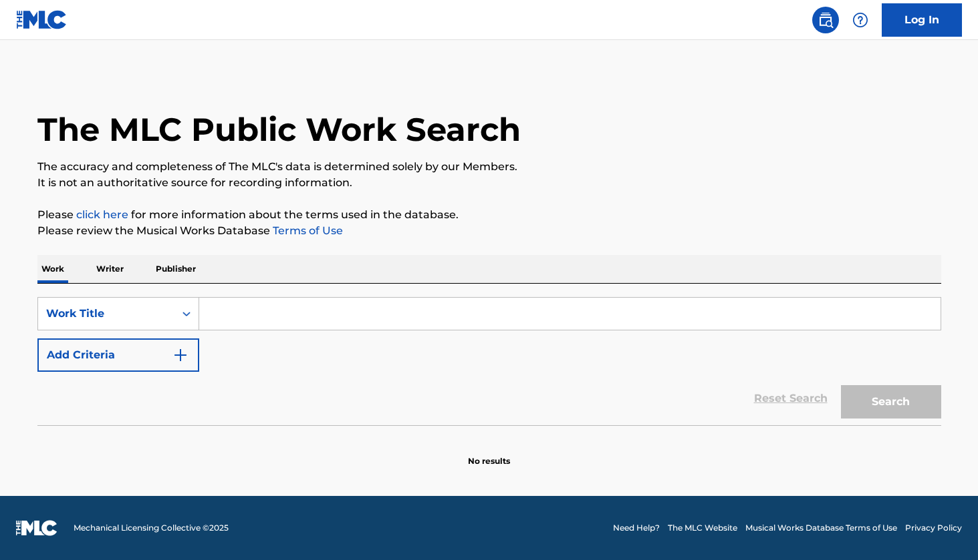  Describe the element at coordinates (860, 20) in the screenshot. I see `img: help` at that location.